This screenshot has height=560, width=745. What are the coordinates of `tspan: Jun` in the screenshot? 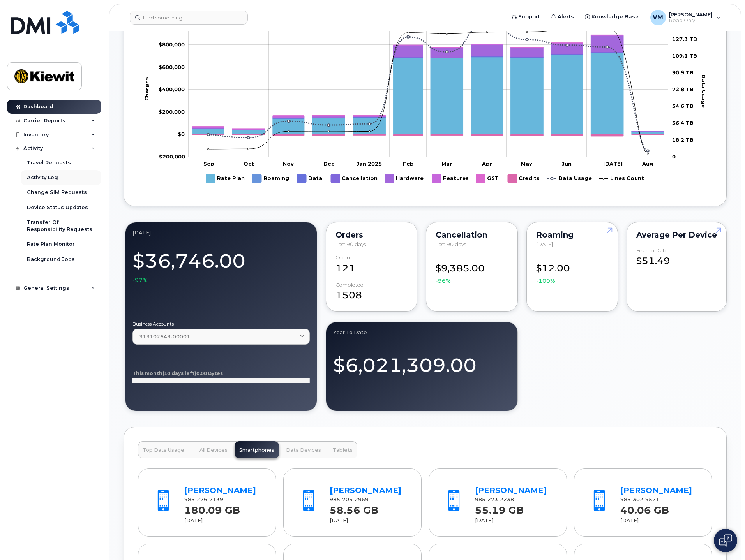 It's located at (566, 164).